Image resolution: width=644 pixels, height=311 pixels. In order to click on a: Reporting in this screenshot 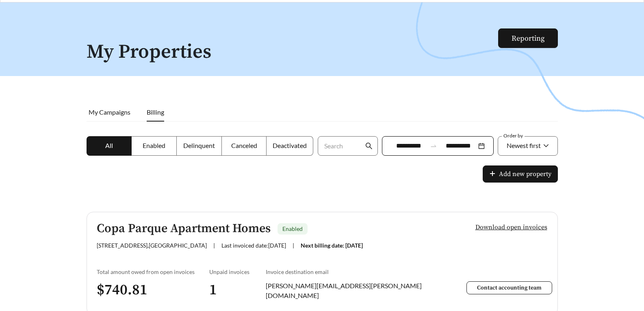, I will do `click(528, 38)`.